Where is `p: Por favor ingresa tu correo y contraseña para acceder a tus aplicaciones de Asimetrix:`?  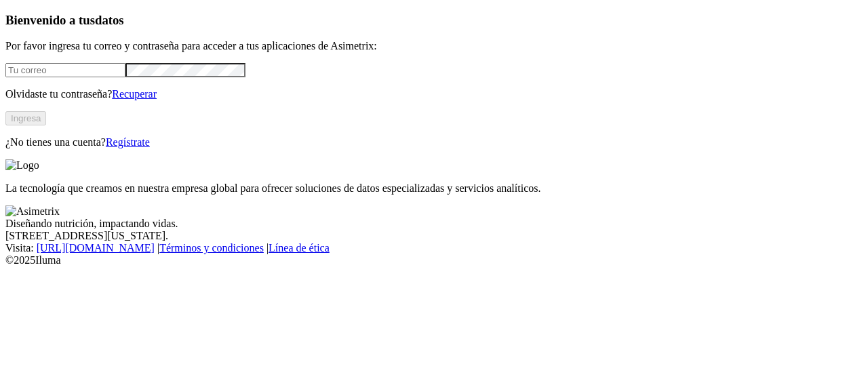
p: Por favor ingresa tu correo y contraseña para acceder a tus aplicaciones de Asimetrix: is located at coordinates (434, 46).